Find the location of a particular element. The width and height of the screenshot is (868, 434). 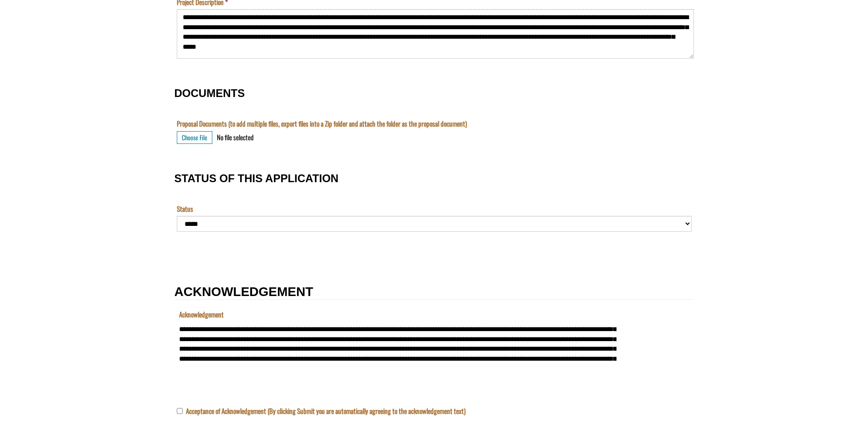

fieldset: Section is located at coordinates (434, 259).